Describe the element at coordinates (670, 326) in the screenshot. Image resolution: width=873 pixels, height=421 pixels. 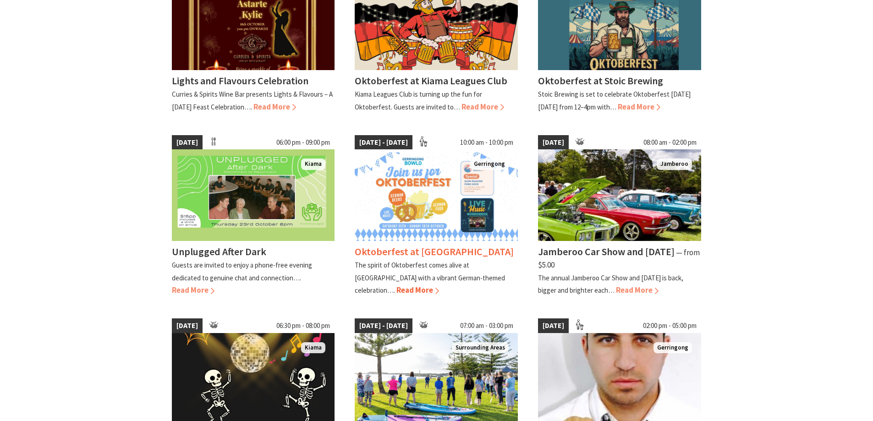
I see `span: 02:00 pm - 05:00 pm` at that location.